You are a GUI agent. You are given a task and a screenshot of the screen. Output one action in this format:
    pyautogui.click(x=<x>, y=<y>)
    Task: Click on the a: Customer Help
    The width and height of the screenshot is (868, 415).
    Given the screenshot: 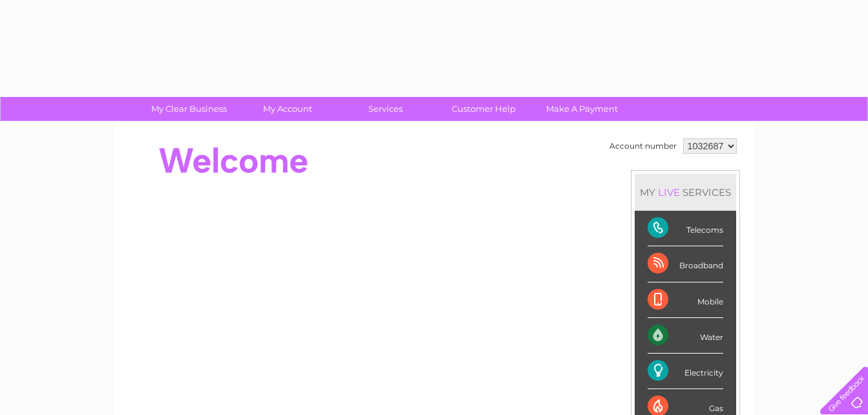 What is the action you would take?
    pyautogui.click(x=484, y=109)
    